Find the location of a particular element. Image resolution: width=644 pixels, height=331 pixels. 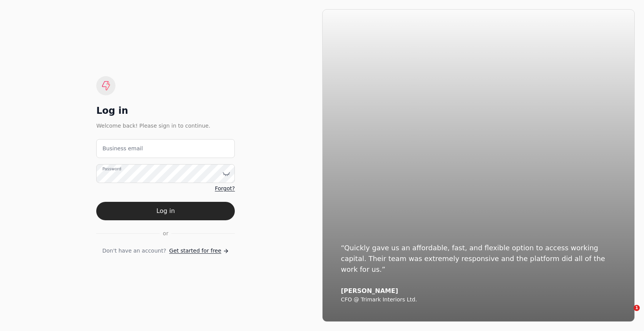

span: Forgot? is located at coordinates (225, 188).